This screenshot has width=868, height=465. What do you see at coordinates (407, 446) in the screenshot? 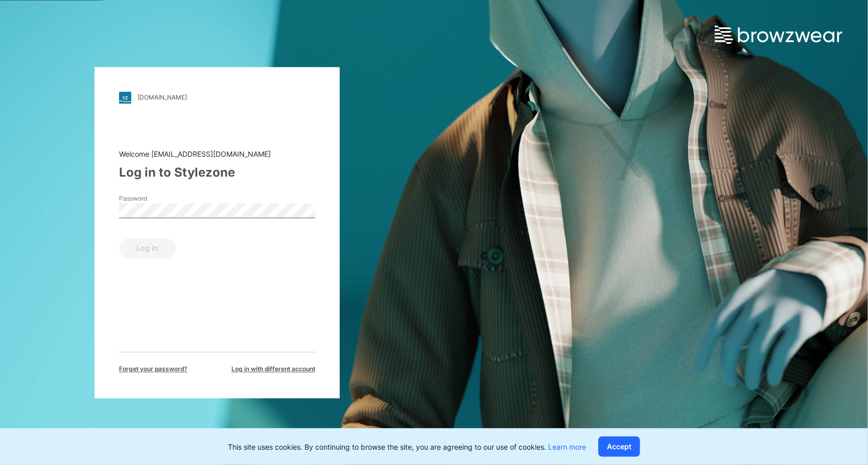
I see `p: This site uses cookies. By continuing to browse the site, you are agreeing to our use of cookies.` at bounding box center [407, 446].